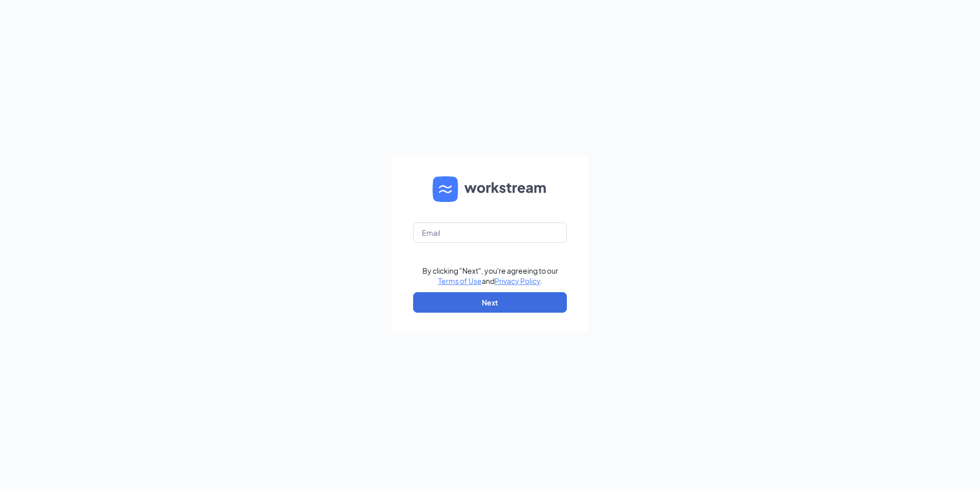 Image resolution: width=980 pixels, height=489 pixels. I want to click on div: By clicking "Next", you're agreeing to our and ., so click(490, 275).